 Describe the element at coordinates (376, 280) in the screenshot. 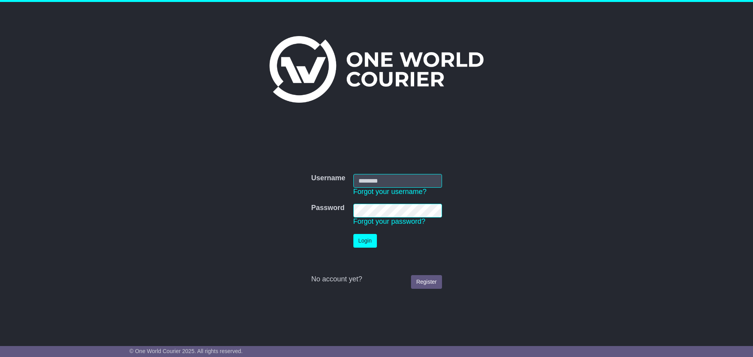

I see `div: No account yet?` at that location.